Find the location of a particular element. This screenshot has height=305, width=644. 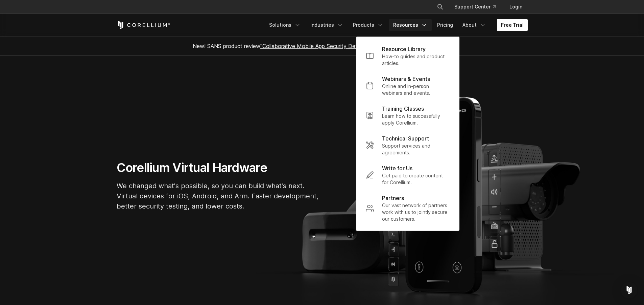

p: We changed what's possible, so you can build what's next. Virtual devices for iOS, Android, and A... is located at coordinates (218, 196).